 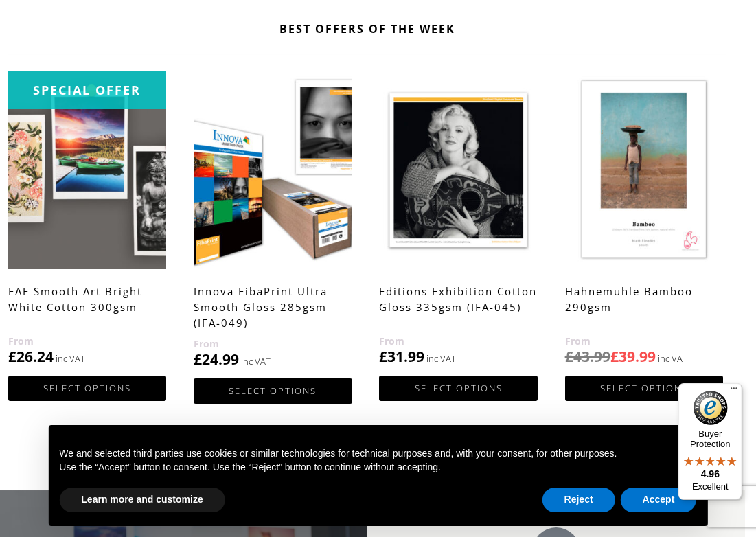 I want to click on h2: FAF Smooth Art Bright White Cotton 300gsm, so click(x=87, y=306).